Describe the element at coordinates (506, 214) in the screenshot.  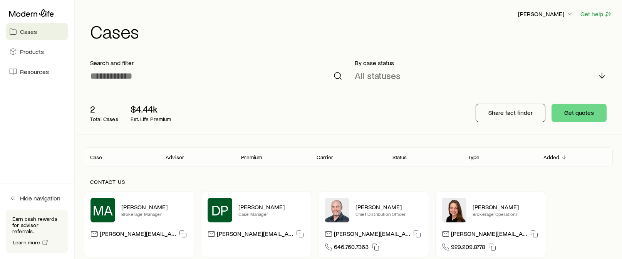
I see `p: Brokerage Operations` at that location.